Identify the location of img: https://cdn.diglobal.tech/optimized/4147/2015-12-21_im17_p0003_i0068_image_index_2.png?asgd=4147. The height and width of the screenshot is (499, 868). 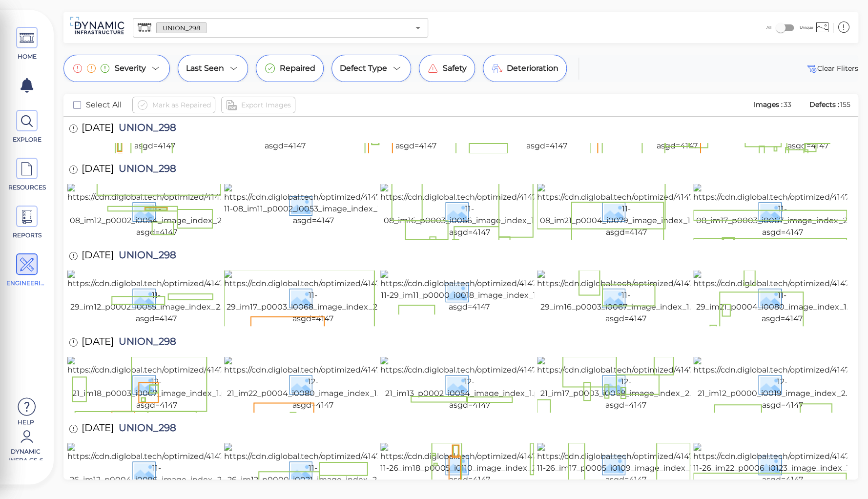
(626, 384).